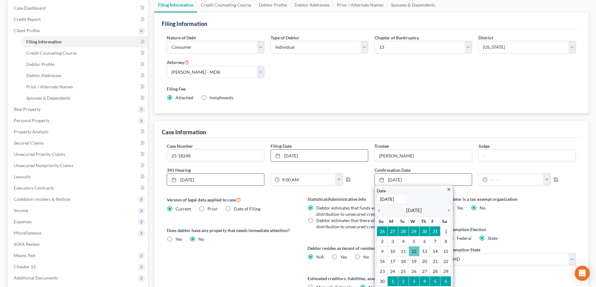  I want to click on td: 8, so click(446, 241).